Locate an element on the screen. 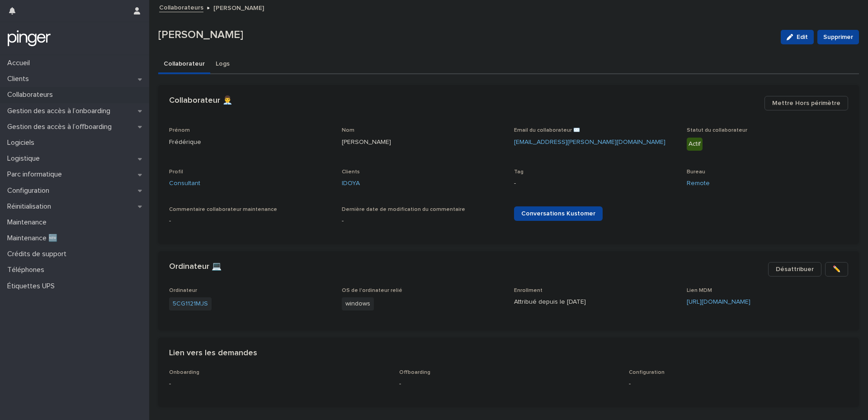 The width and height of the screenshot is (868, 420). span: Dernière date de modification du commentaire is located at coordinates (403, 210).